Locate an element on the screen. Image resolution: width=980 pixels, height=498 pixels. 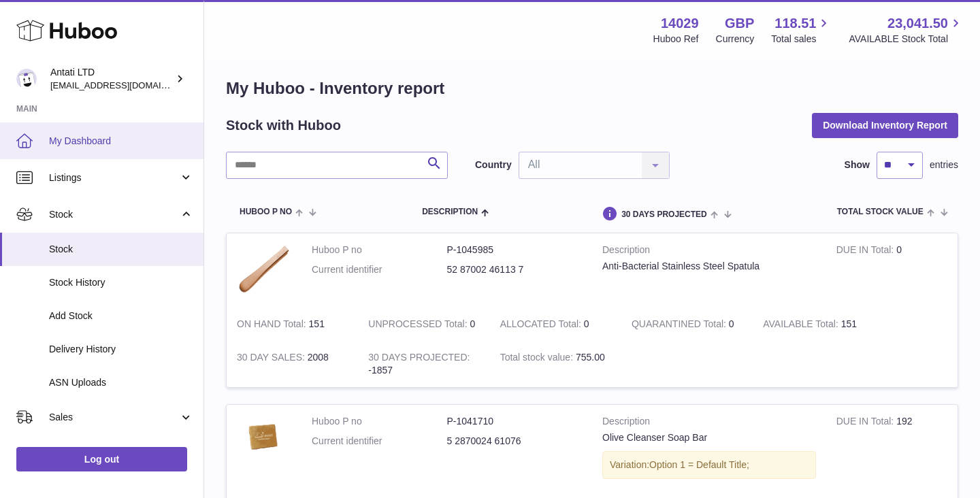
div: Huboo Ref is located at coordinates (675, 38).